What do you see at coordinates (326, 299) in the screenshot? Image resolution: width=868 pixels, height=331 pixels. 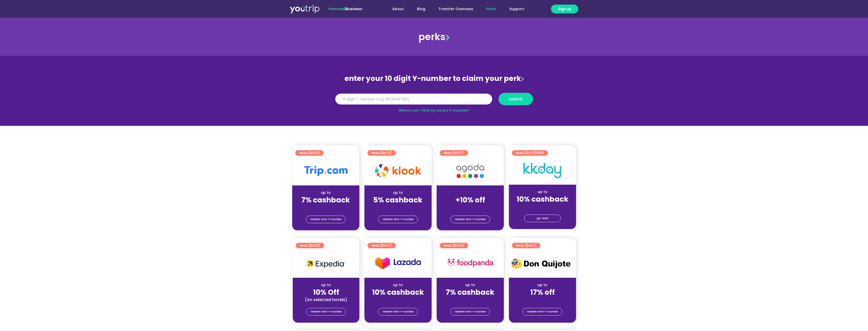 I see `div: (on selected hotels)` at bounding box center [326, 299].